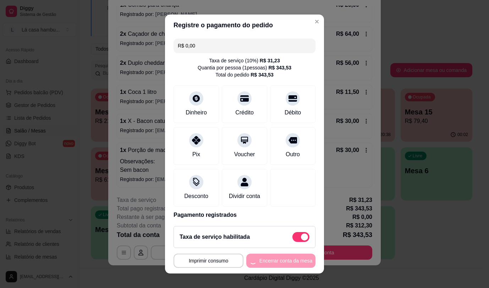 The width and height of the screenshot is (489, 288). Describe the element at coordinates (244, 75) in the screenshot. I see `div: Total do pedido` at that location.